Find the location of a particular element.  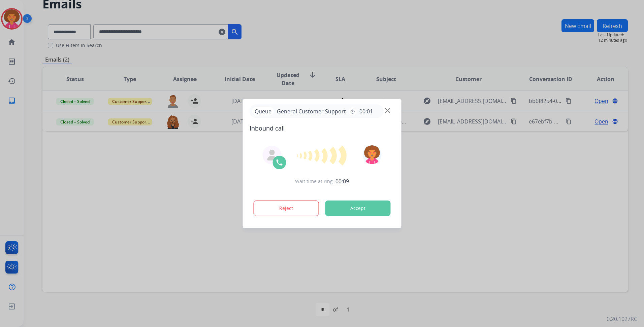

img: close-button is located at coordinates (387, 111).